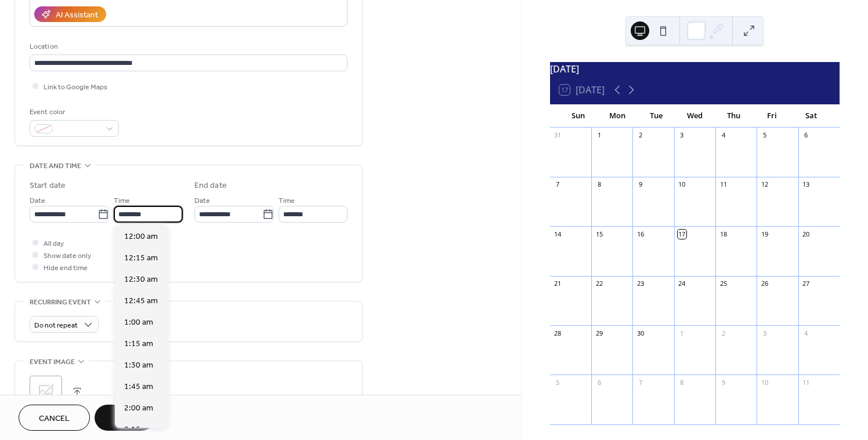 Image resolution: width=868 pixels, height=440 pixels. What do you see at coordinates (60, 302) in the screenshot?
I see `span: Recurring event` at bounding box center [60, 302].